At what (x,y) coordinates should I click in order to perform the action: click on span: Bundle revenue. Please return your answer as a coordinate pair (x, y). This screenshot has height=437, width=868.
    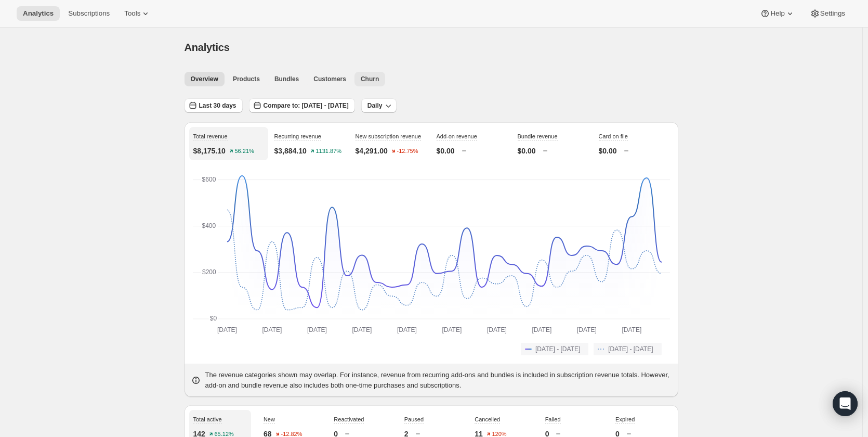
    Looking at the image, I should click on (537, 136).